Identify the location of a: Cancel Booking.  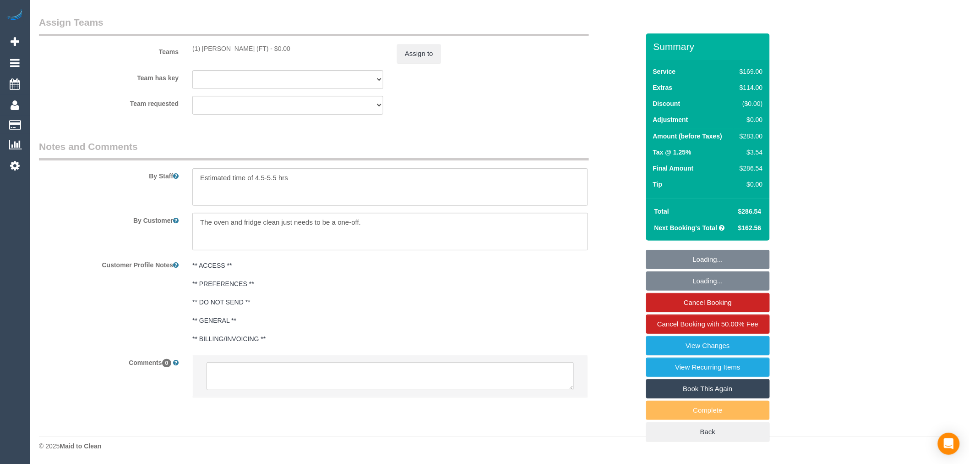
(708, 302).